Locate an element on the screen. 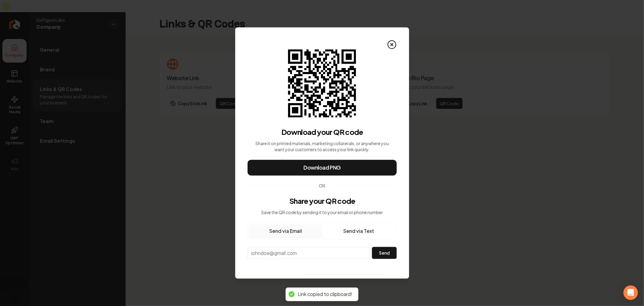  button: Send is located at coordinates (384, 253).